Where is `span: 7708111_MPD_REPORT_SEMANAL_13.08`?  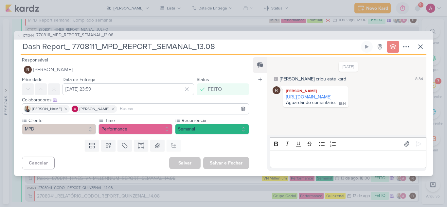
span: 7708111_MPD_REPORT_SEMANAL_13.08 is located at coordinates (75, 35).